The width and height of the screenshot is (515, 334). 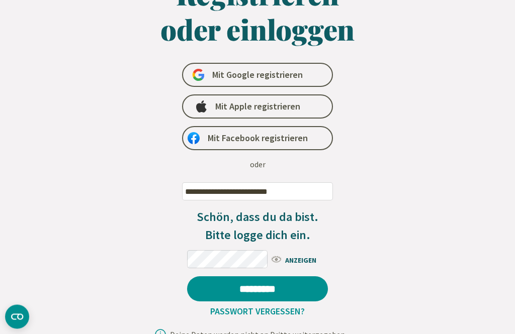 I want to click on button: CMP-Widget öffnen, so click(x=17, y=317).